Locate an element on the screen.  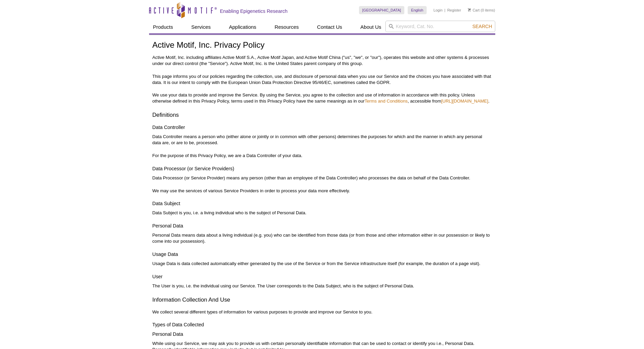
h3: Information Collection And Use is located at coordinates (322, 300).